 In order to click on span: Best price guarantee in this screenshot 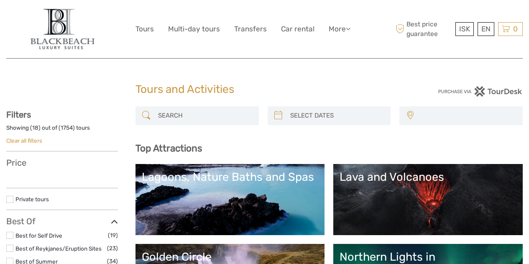, I will do `click(423, 29)`.